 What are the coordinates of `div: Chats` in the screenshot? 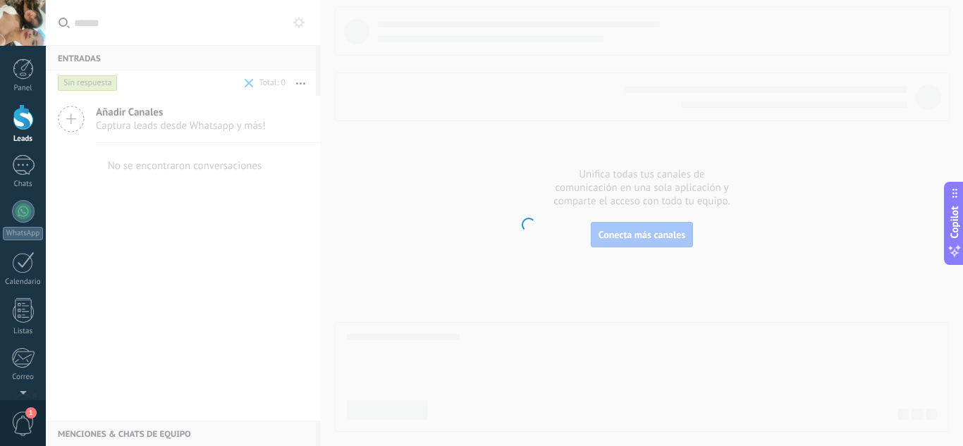 It's located at (23, 184).